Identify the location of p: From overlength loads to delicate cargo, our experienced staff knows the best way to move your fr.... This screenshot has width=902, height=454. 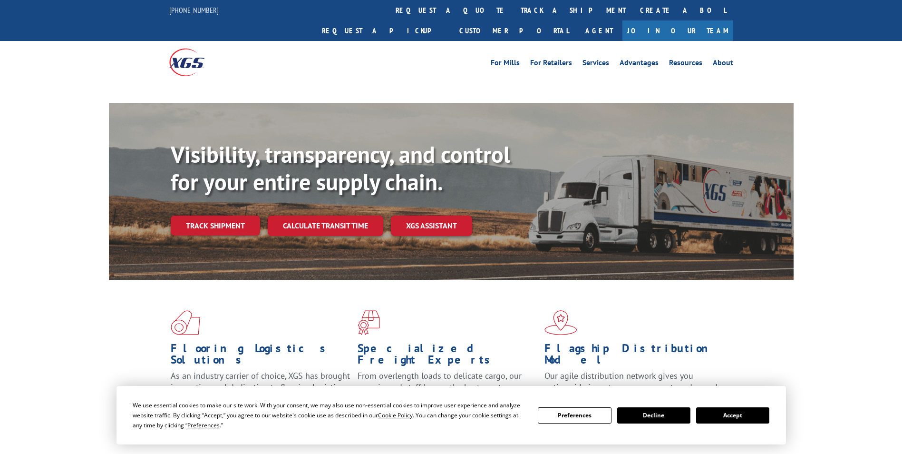
(448, 391).